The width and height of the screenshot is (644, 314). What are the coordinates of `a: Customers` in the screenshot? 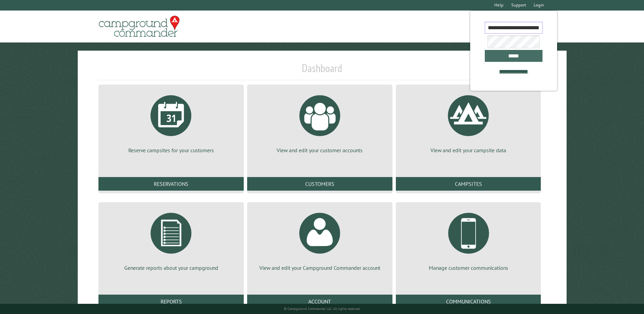 It's located at (320, 184).